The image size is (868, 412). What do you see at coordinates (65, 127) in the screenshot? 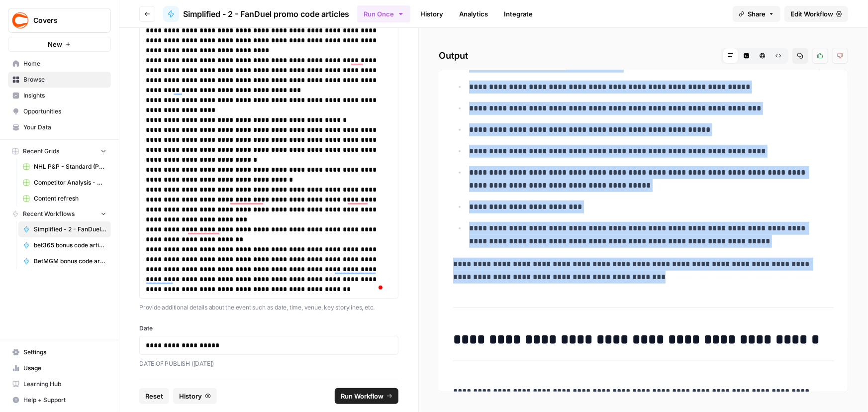
I see `span: Your Data` at bounding box center [65, 127].